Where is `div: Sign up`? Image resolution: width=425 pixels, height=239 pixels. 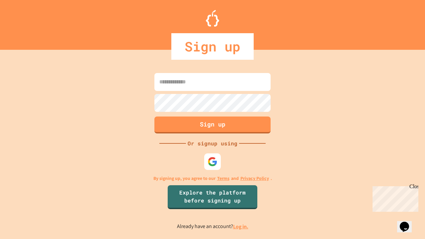
div: Sign up is located at coordinates (213, 47).